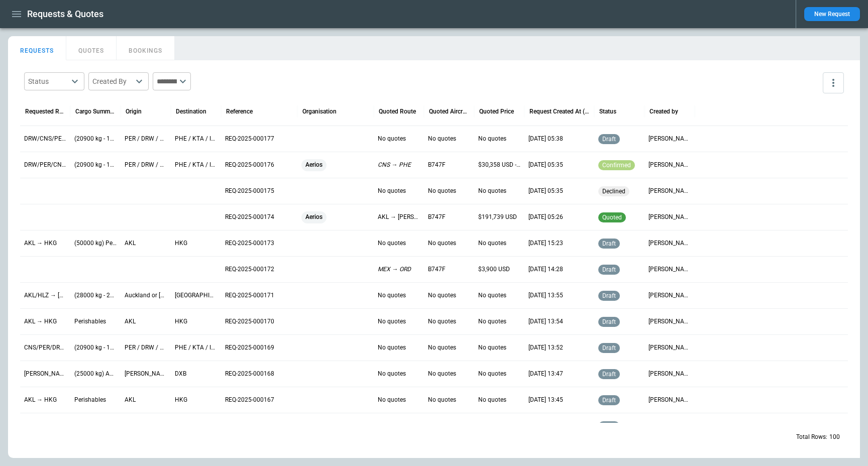 This screenshot has height=466, width=868. Describe the element at coordinates (449, 269) in the screenshot. I see `p: B747F` at that location.